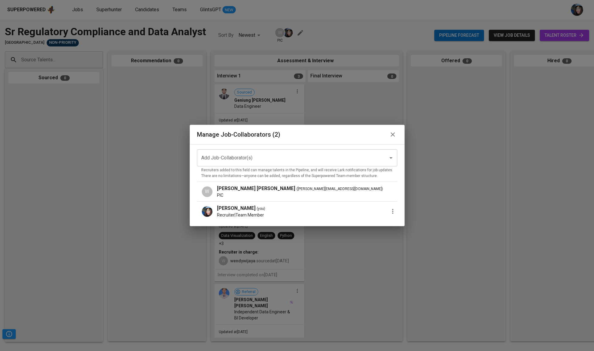  Describe the element at coordinates (261, 209) in the screenshot. I see `span: ( you )` at that location.